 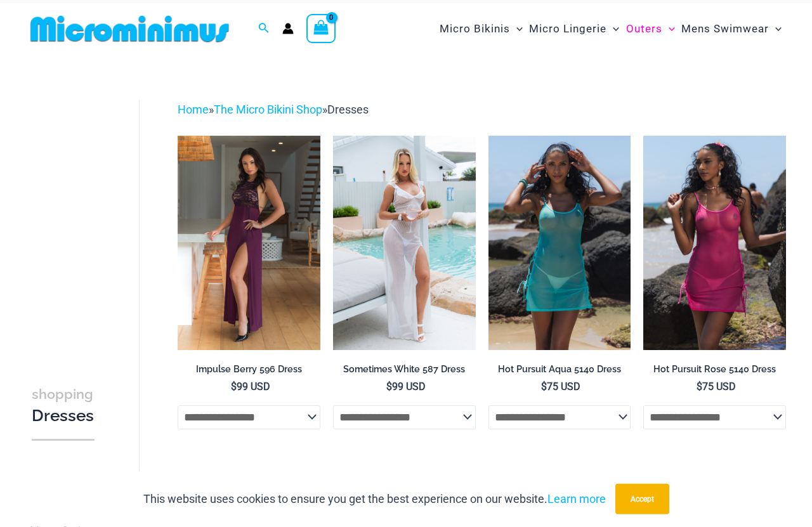 I want to click on img: Hot Pursuit Rose 5140 Dress 01, so click(x=714, y=242).